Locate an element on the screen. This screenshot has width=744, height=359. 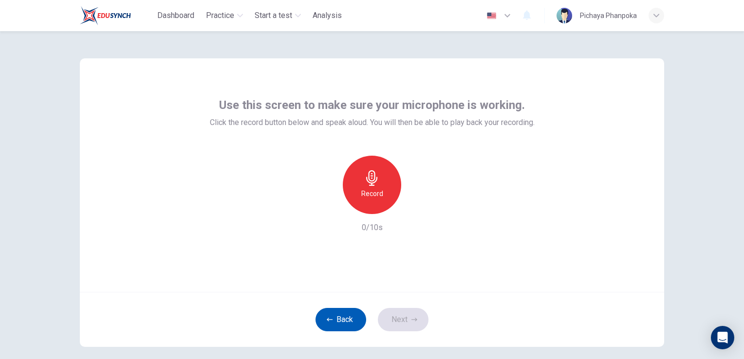
h6: 0/10s is located at coordinates (372, 228).